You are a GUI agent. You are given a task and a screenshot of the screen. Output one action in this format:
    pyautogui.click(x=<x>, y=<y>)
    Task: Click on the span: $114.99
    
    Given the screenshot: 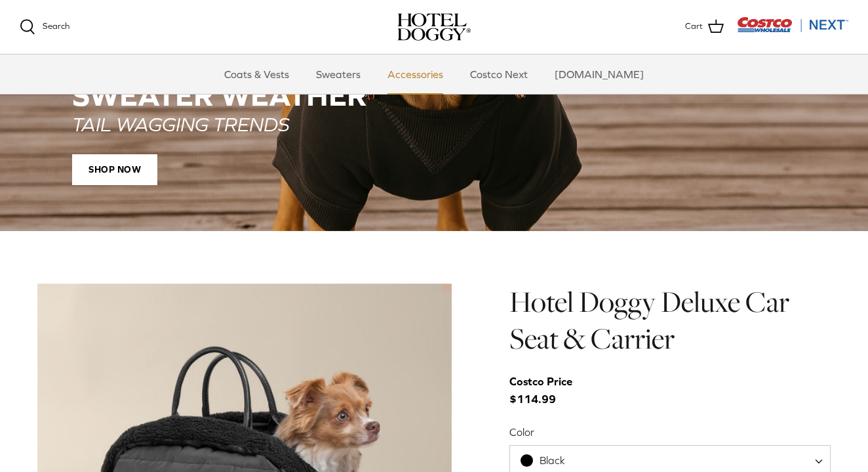 What is the action you would take?
    pyautogui.click(x=548, y=390)
    